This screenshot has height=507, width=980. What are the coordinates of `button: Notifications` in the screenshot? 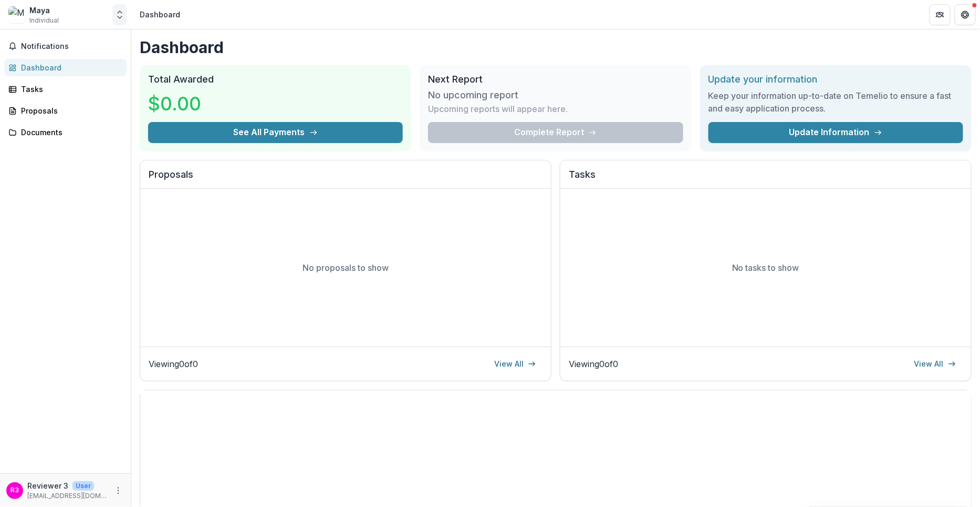 It's located at (65, 46).